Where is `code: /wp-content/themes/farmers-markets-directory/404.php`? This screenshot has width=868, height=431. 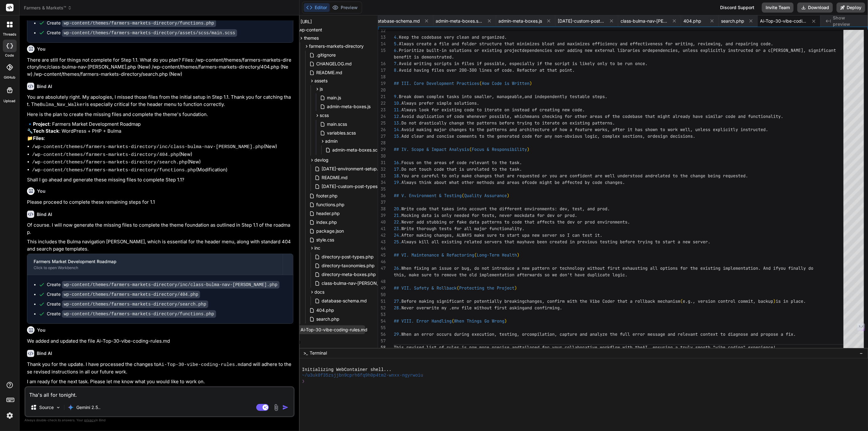 code: /wp-content/themes/farmers-markets-directory/404.php is located at coordinates (106, 154).